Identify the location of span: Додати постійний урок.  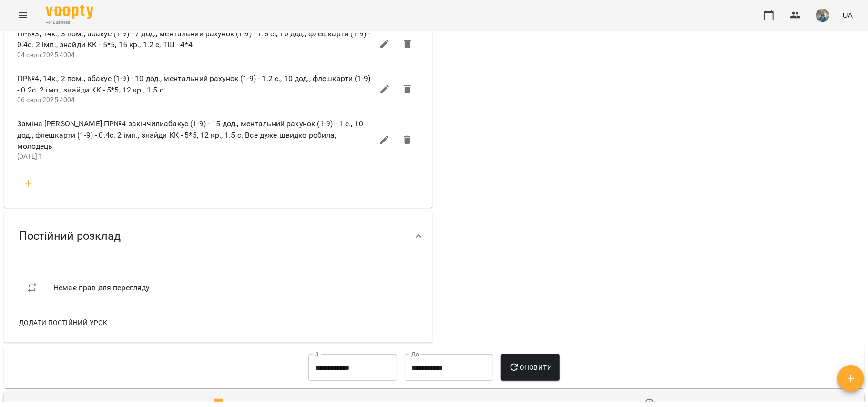
(63, 322).